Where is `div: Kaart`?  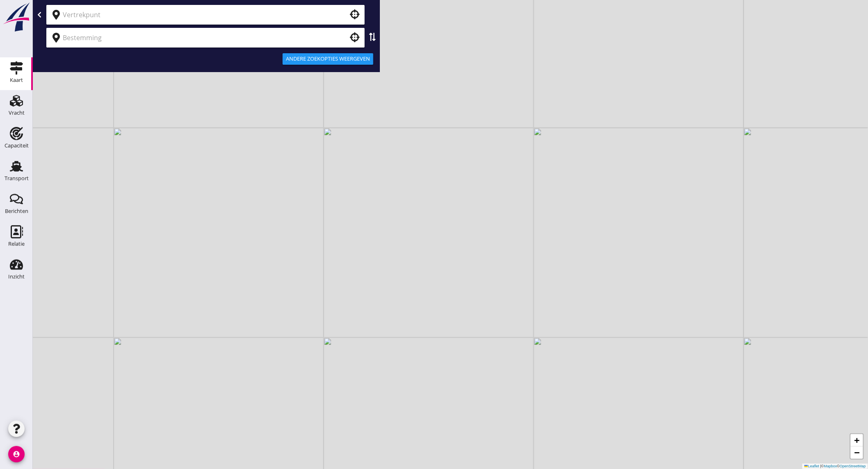 div: Kaart is located at coordinates (17, 80).